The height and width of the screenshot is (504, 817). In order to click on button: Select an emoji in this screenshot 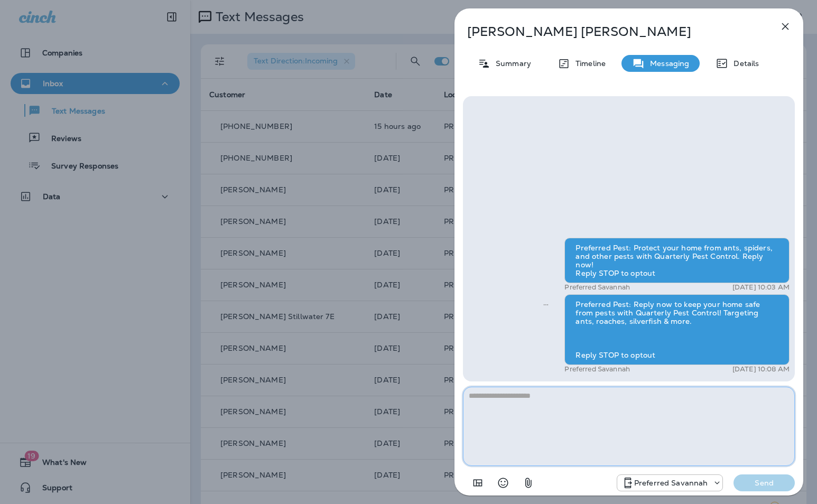, I will do `click(502, 483)`.